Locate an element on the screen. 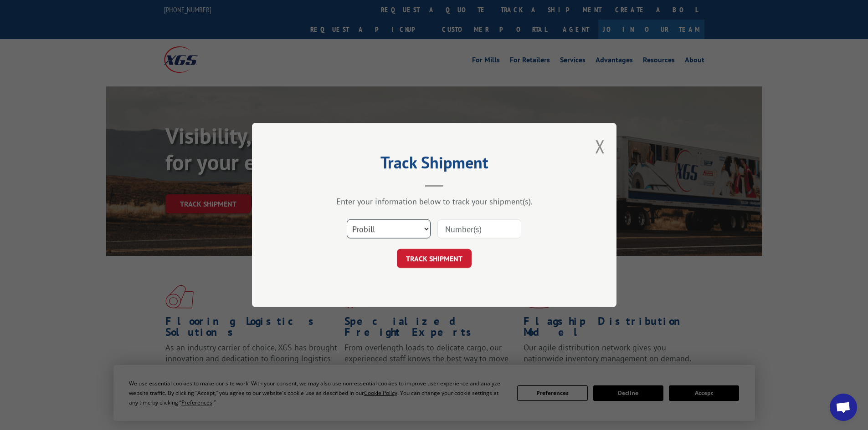  div: Open chat is located at coordinates (843, 407).